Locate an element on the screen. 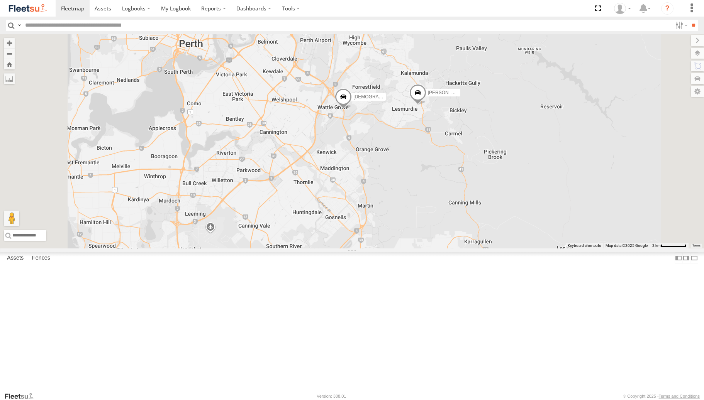 Image resolution: width=704 pixels, height=400 pixels. button: Zoom out is located at coordinates (9, 54).